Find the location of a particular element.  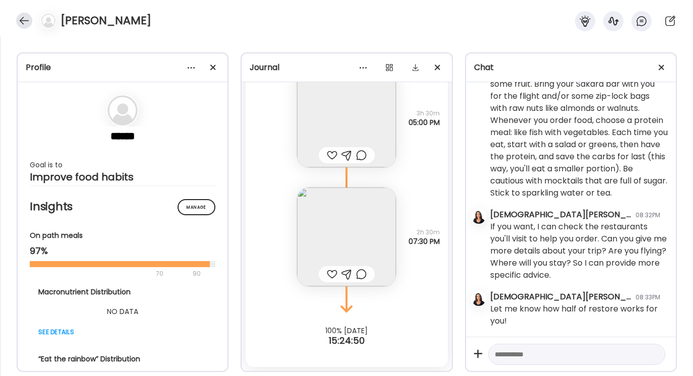

div: 97% is located at coordinates (122, 251).